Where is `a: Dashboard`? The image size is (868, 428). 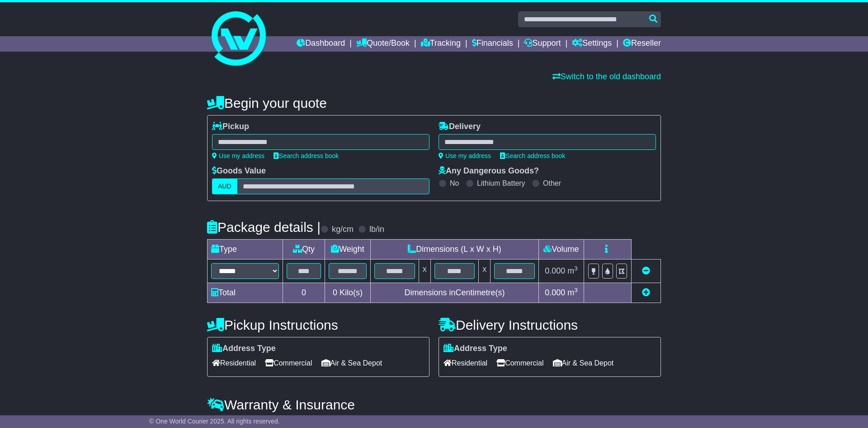 a: Dashboard is located at coordinates (320, 44).